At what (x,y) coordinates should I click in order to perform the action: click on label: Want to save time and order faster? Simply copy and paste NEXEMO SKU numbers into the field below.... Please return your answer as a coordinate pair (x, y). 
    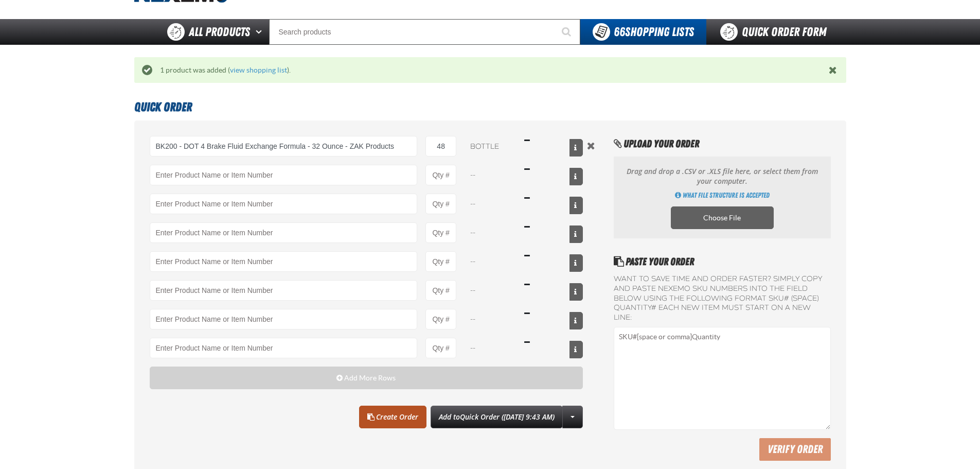
    Looking at the image, I should click on (721, 299).